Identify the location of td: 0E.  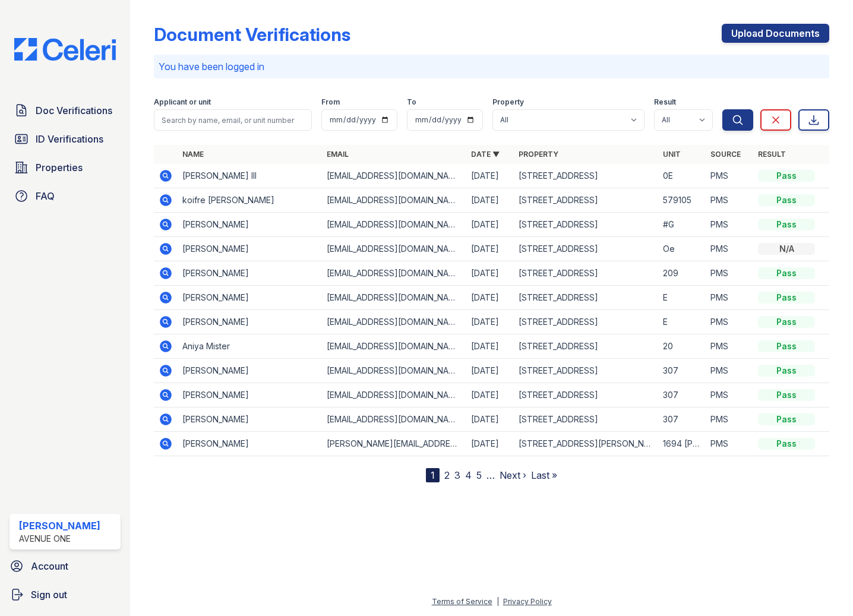
(682, 176).